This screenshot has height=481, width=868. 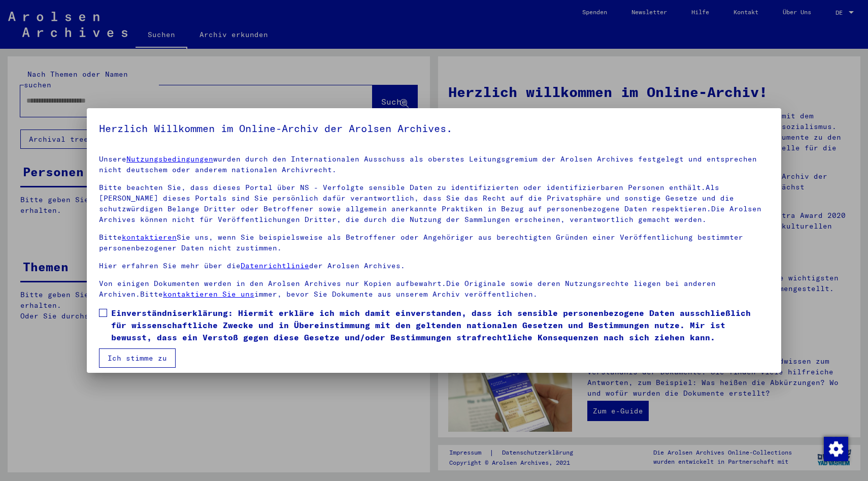 I want to click on button: Ich stimme zu, so click(x=137, y=358).